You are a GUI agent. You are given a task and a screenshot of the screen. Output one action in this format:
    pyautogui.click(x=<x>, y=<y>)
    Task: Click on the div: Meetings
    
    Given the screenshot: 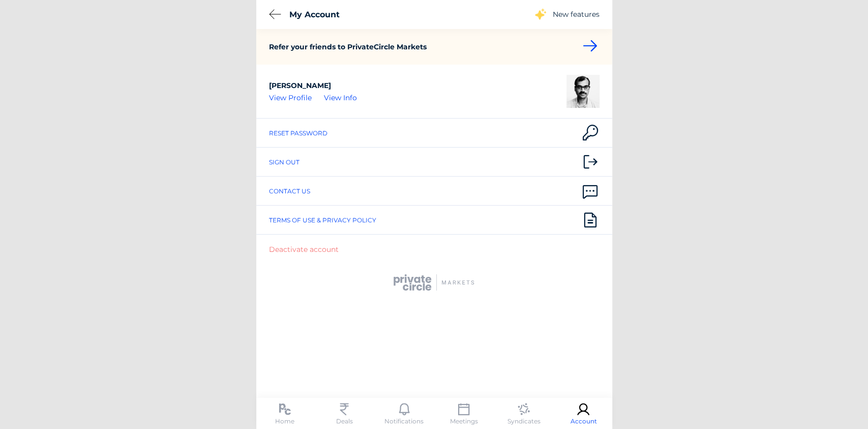 What is the action you would take?
    pyautogui.click(x=464, y=421)
    